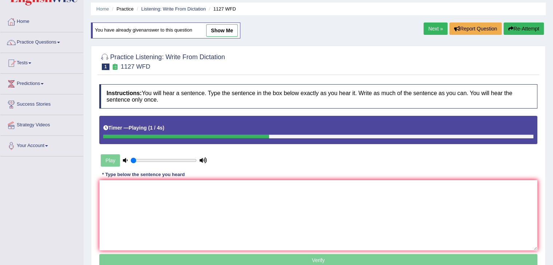 The height and width of the screenshot is (265, 553). What do you see at coordinates (42, 145) in the screenshot?
I see `a: Your Account` at bounding box center [42, 145].